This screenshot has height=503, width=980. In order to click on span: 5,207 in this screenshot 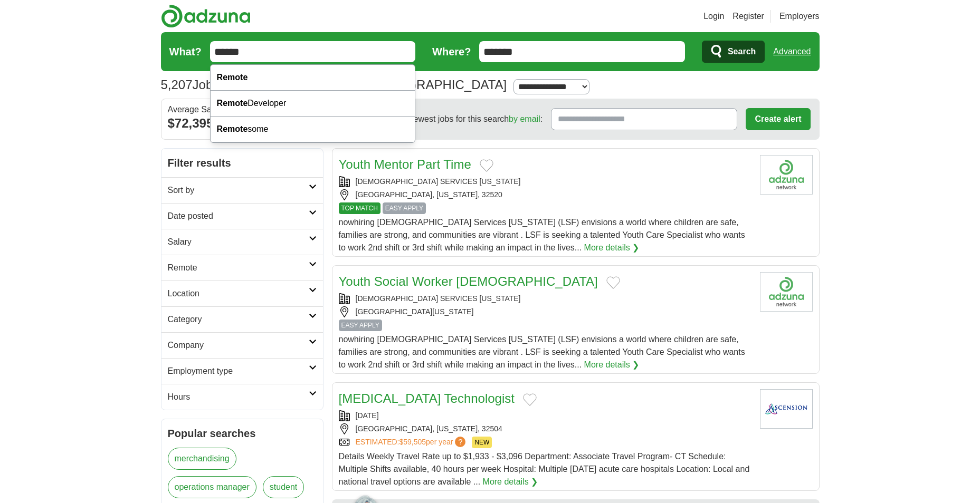, I will do `click(176, 85)`.